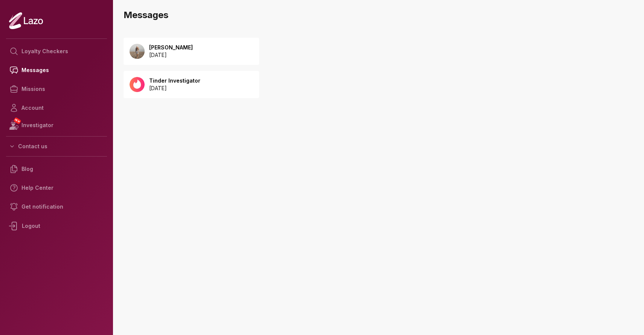 This screenshot has height=335, width=644. What do you see at coordinates (56, 70) in the screenshot?
I see `a: Messages` at bounding box center [56, 70].